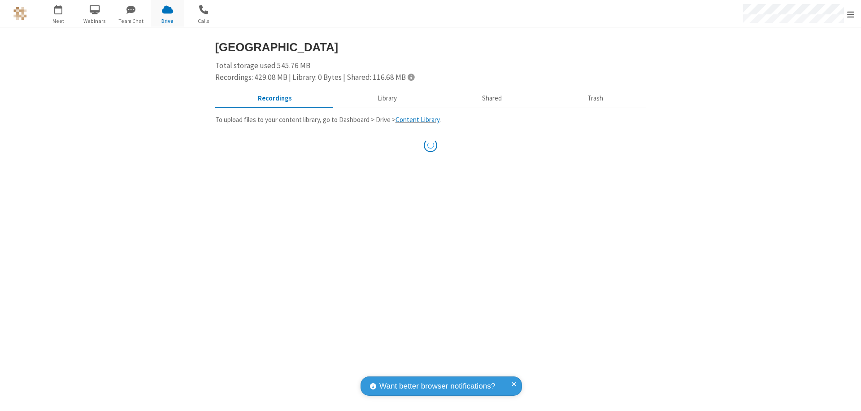 Image resolution: width=861 pixels, height=411 pixels. Describe the element at coordinates (131, 21) in the screenshot. I see `span: Team Chat` at that location.